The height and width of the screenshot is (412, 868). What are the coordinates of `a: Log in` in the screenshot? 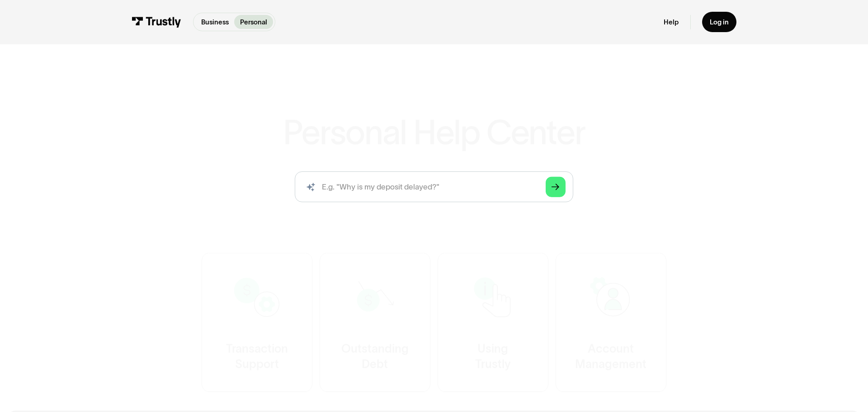 It's located at (720, 22).